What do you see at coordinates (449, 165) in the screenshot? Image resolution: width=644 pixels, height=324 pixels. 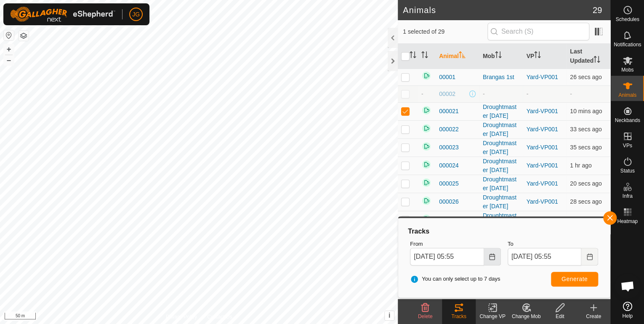 I see `span: 000024` at bounding box center [449, 165].